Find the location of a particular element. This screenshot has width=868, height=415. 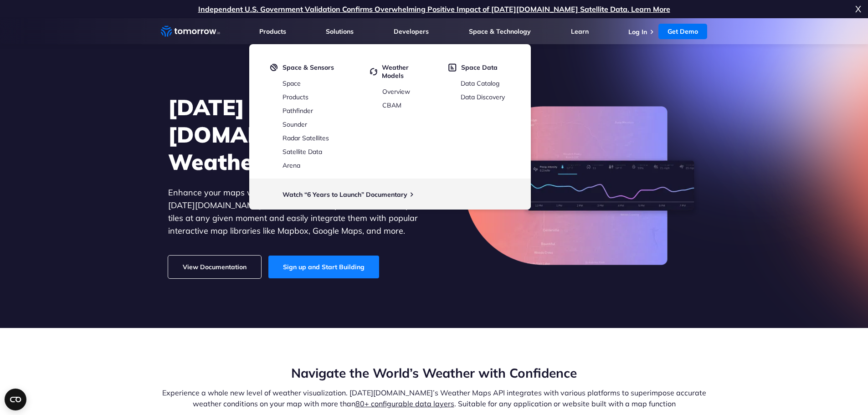

a: Log In is located at coordinates (637, 32).